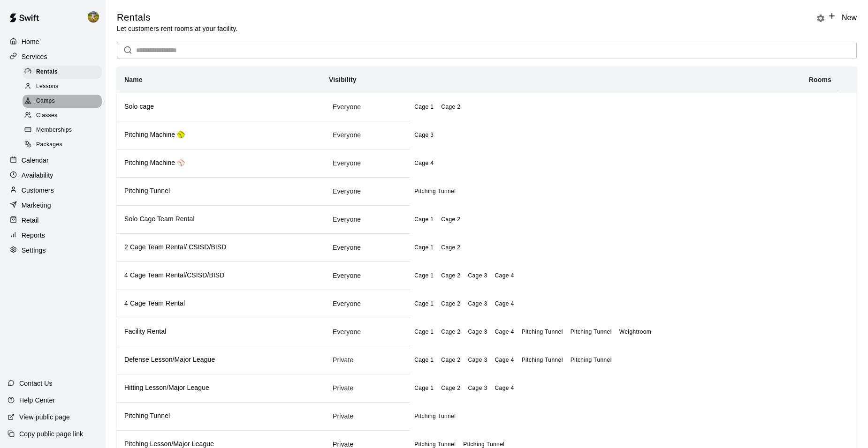  I want to click on h5: Rentals, so click(177, 18).